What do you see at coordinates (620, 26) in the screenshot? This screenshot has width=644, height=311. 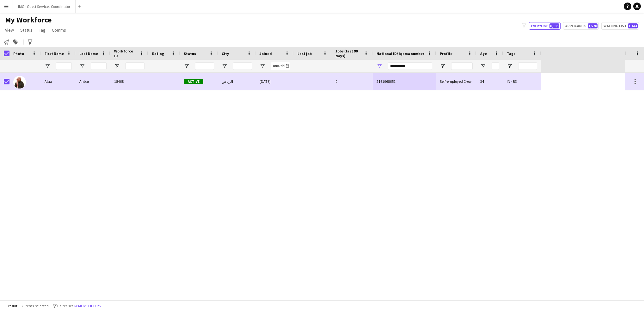 I see `button: Waiting list1,443` at bounding box center [620, 26].